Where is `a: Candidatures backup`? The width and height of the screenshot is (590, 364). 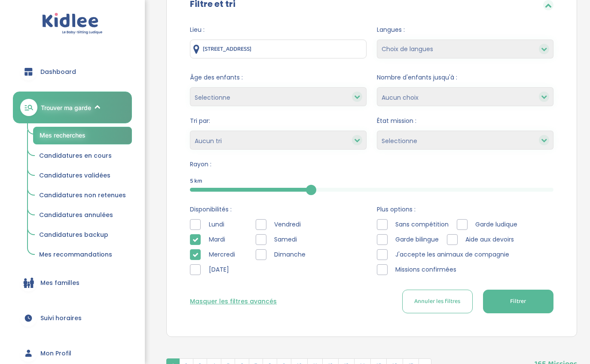
a: Candidatures backup is located at coordinates (83, 235).